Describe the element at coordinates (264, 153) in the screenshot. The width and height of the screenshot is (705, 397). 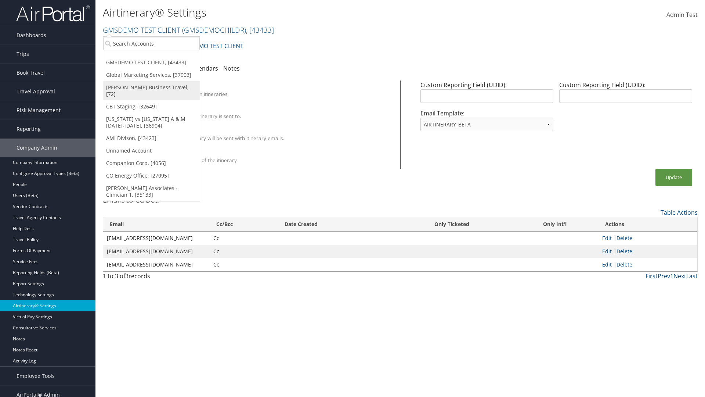
I see `div: Show Survey` at that location.